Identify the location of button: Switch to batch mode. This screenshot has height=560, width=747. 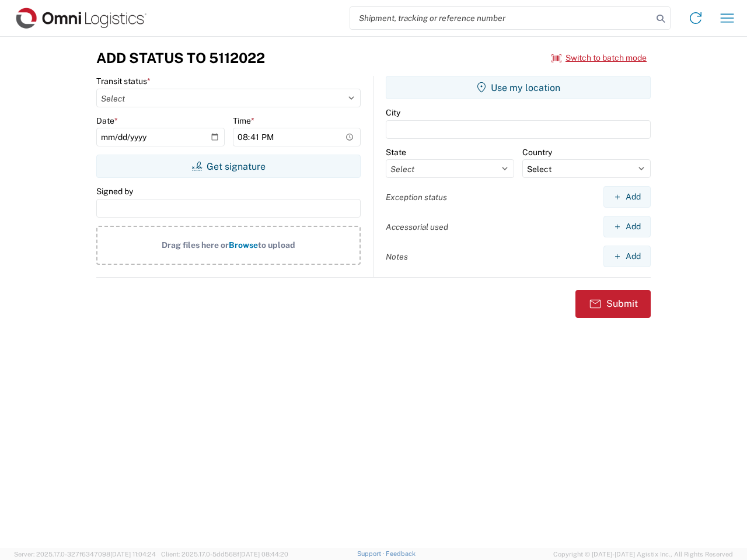
(598, 58).